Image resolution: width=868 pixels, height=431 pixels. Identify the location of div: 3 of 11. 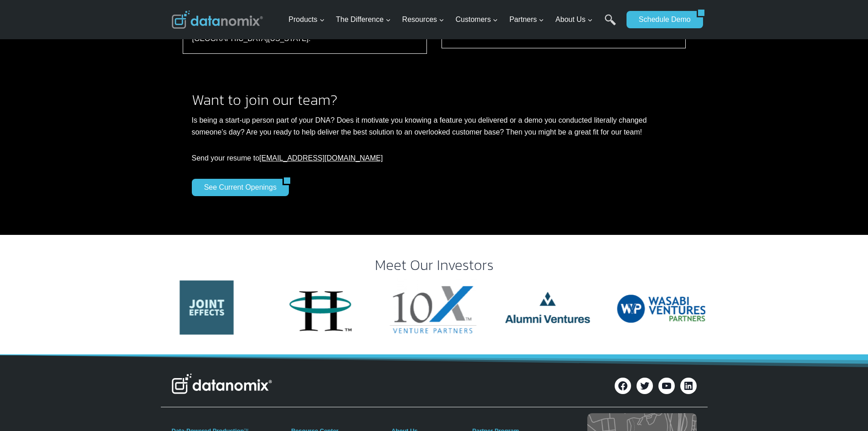
(320, 307).